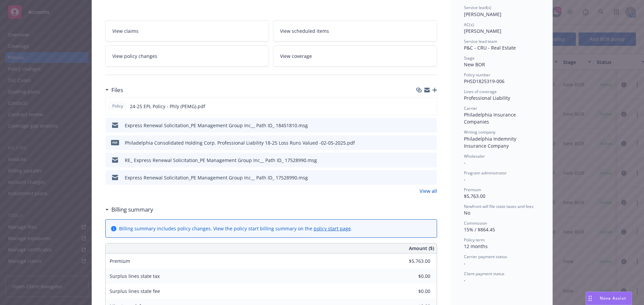 Image resolution: width=644 pixels, height=305 pixels. Describe the element at coordinates (187, 31) in the screenshot. I see `a: View claims` at that location.